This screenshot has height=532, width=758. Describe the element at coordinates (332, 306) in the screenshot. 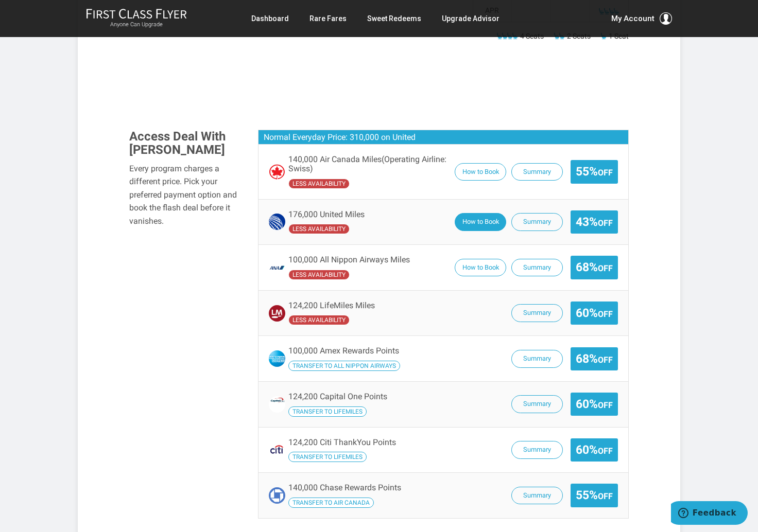

I see `span: 124,200 LifeMiles Miles` at that location.